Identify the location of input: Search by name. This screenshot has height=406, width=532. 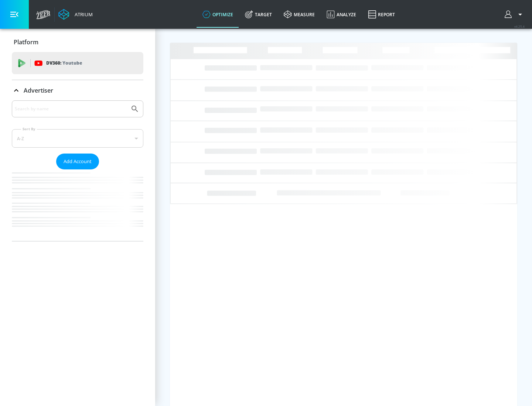
(71, 109).